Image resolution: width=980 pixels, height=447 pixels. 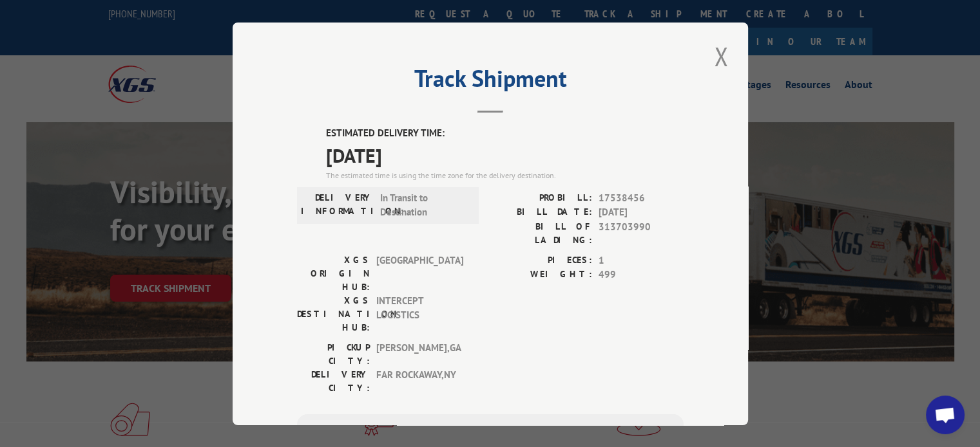 What do you see at coordinates (541, 197) in the screenshot?
I see `label: PROBILL:` at bounding box center [541, 197].